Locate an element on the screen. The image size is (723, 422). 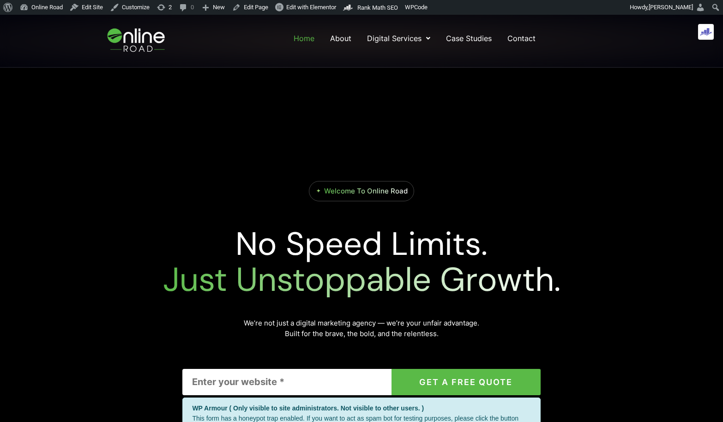
span: Welcome To Online Road is located at coordinates (366, 191).